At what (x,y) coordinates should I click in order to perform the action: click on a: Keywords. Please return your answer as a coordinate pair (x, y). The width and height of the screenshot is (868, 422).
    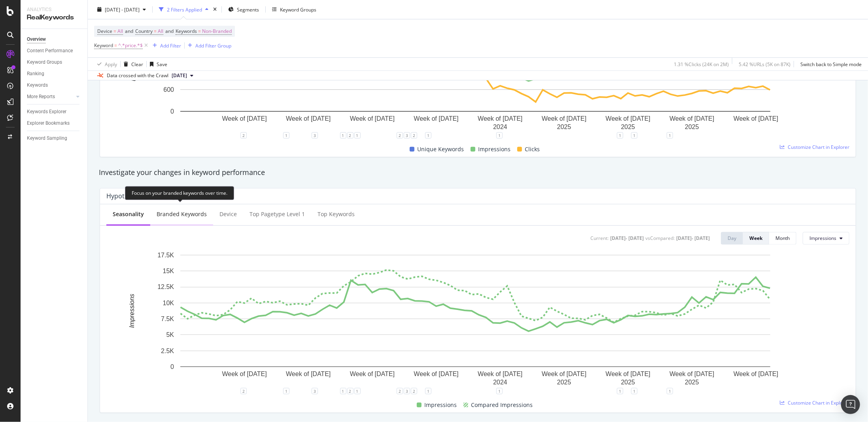
    Looking at the image, I should click on (54, 85).